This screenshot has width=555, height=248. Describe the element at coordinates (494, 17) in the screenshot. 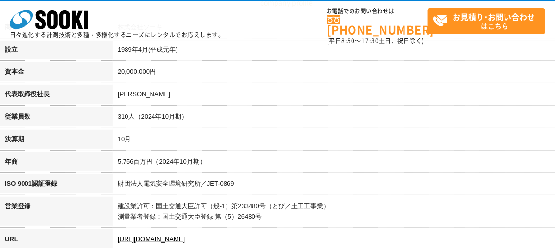

I see `strong: お見積り･お問い合わせ` at that location.